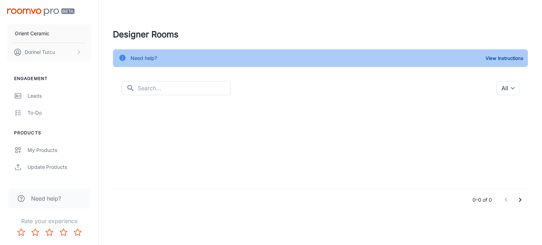 This screenshot has height=245, width=542. What do you see at coordinates (21, 233) in the screenshot?
I see `button: Rate 1 star` at bounding box center [21, 233].